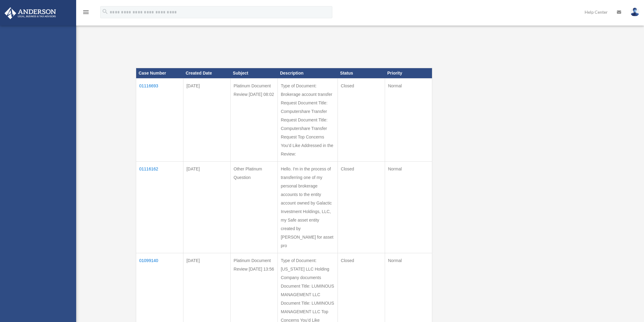  I want to click on th: Created Date, so click(207, 73).